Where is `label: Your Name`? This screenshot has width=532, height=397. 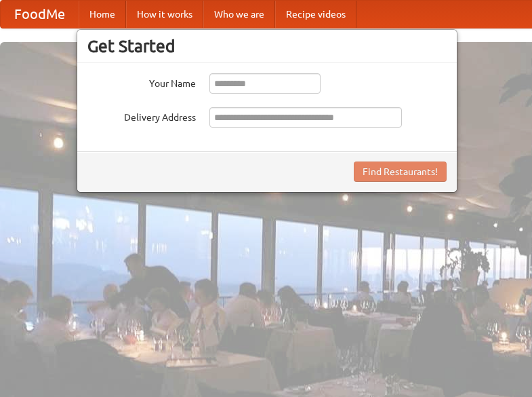 label: Your Name is located at coordinates (142, 82).